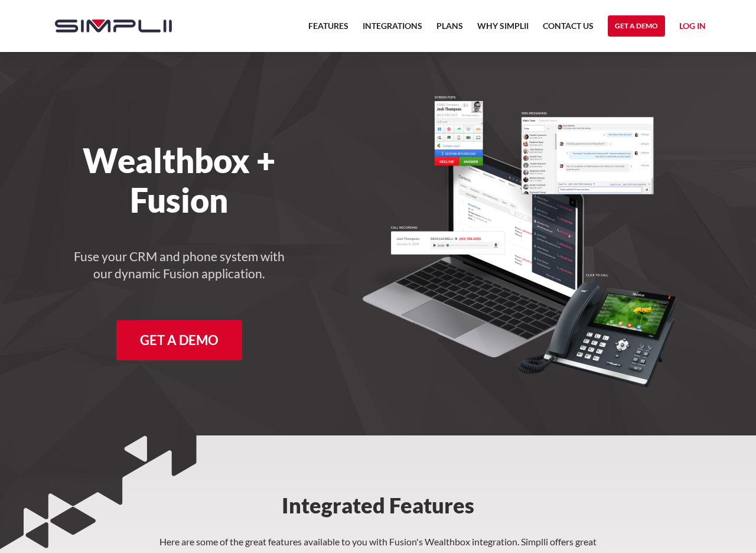  I want to click on a: Why Simplii, so click(503, 29).